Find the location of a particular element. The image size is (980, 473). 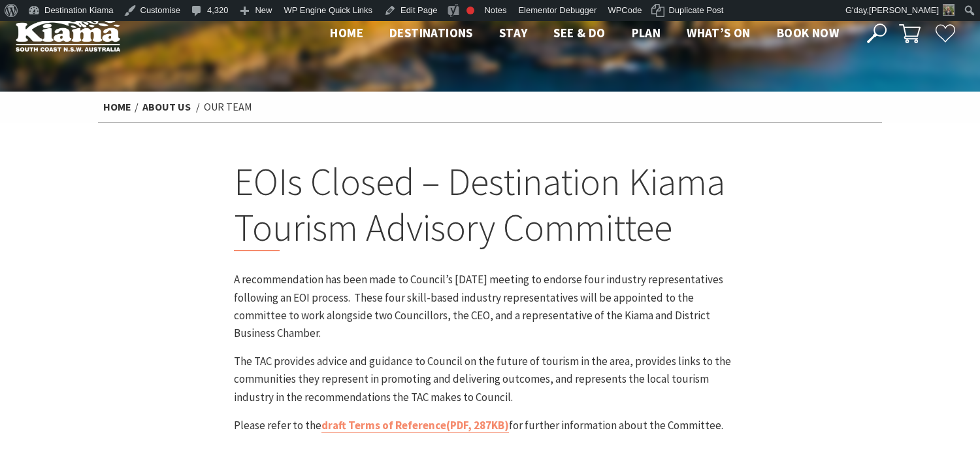

h2: EOIs Closed – Destination Kiama Tourism Advisory Committee is located at coordinates (490, 205).